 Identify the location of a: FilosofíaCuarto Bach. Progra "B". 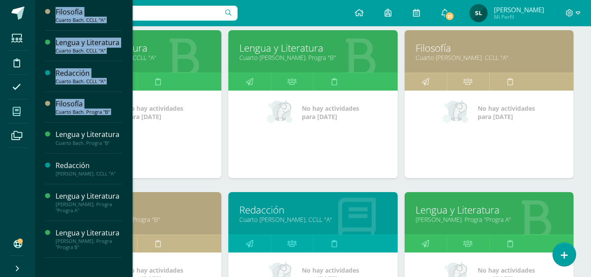
(89, 107).